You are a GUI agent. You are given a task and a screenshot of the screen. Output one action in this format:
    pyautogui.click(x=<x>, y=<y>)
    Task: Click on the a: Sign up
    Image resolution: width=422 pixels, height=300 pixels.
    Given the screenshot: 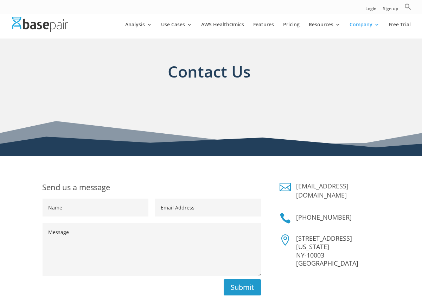 What is the action you would take?
    pyautogui.click(x=390, y=10)
    